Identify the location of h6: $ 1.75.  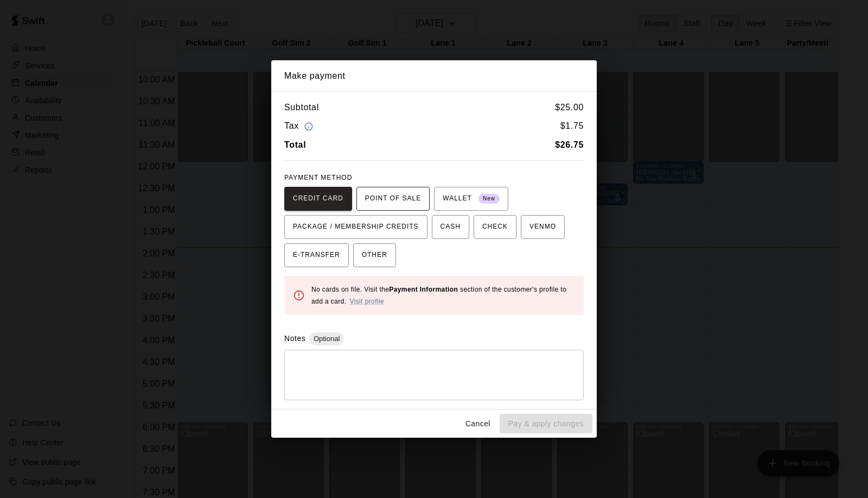
(572, 126).